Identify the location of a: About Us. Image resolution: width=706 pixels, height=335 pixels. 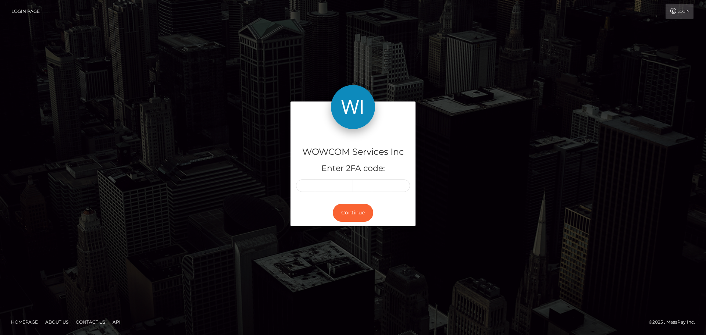
(57, 322).